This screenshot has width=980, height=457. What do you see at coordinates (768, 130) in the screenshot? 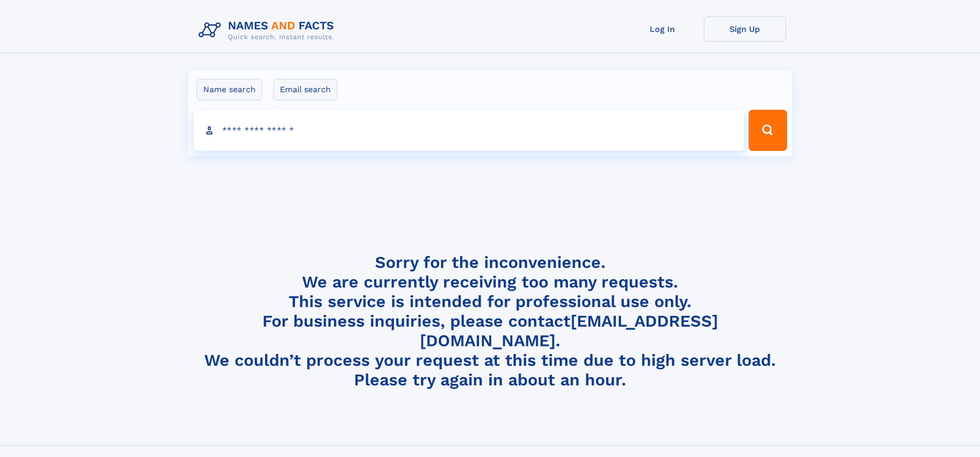
I see `button: Search Button` at bounding box center [768, 130].